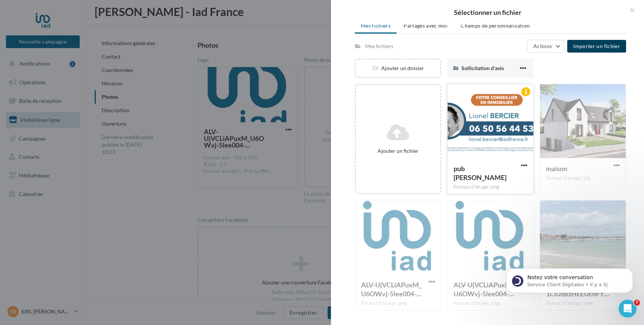  Describe the element at coordinates (75, 28) in the screenshot. I see `div: message notification from Service Client Digitaleo, Il y a 5j. Notez votre conversation` at that location.